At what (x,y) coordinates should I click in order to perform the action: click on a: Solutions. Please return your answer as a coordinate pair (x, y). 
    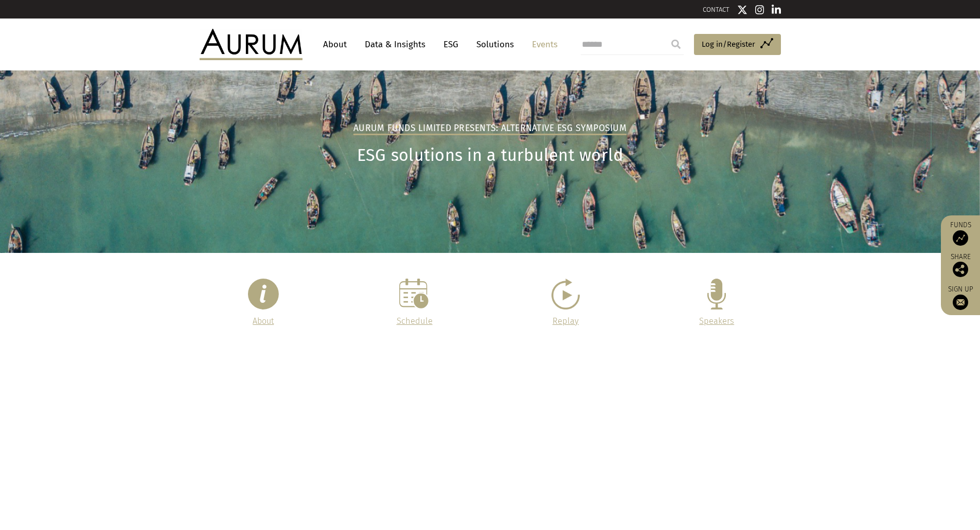
    Looking at the image, I should click on (495, 44).